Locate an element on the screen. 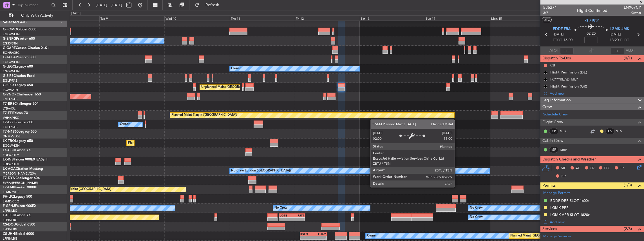 Image resolution: width=644 pixels, height=241 pixels. button: Refresh is located at coordinates (209, 5).